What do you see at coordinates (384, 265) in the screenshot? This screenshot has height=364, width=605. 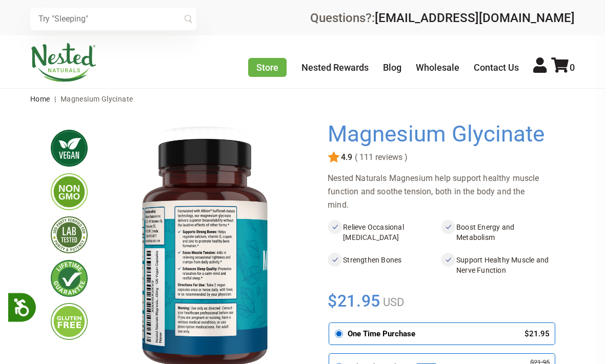 I see `li: Strengthen Bones` at bounding box center [384, 265].